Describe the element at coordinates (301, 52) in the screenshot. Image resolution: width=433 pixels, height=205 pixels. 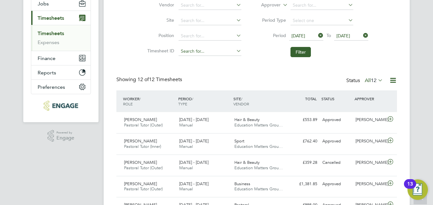
I see `button: Filter` at that location.